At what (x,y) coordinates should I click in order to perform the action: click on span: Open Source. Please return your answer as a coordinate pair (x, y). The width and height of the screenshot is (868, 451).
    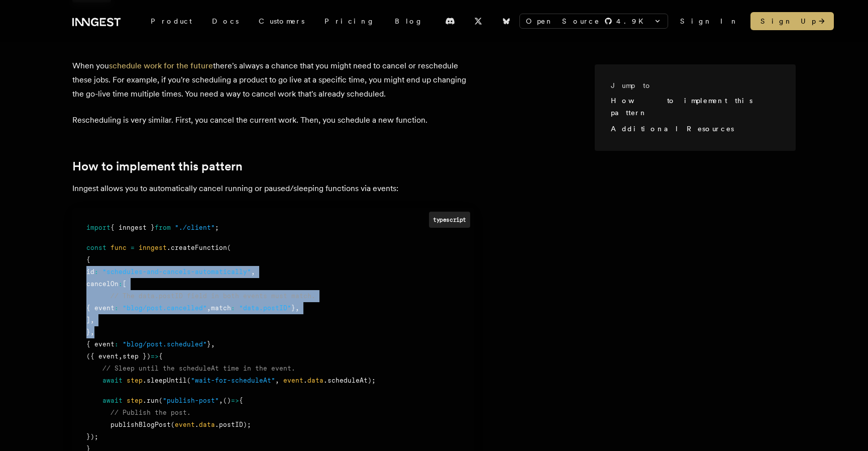
    Looking at the image, I should click on (563, 21).